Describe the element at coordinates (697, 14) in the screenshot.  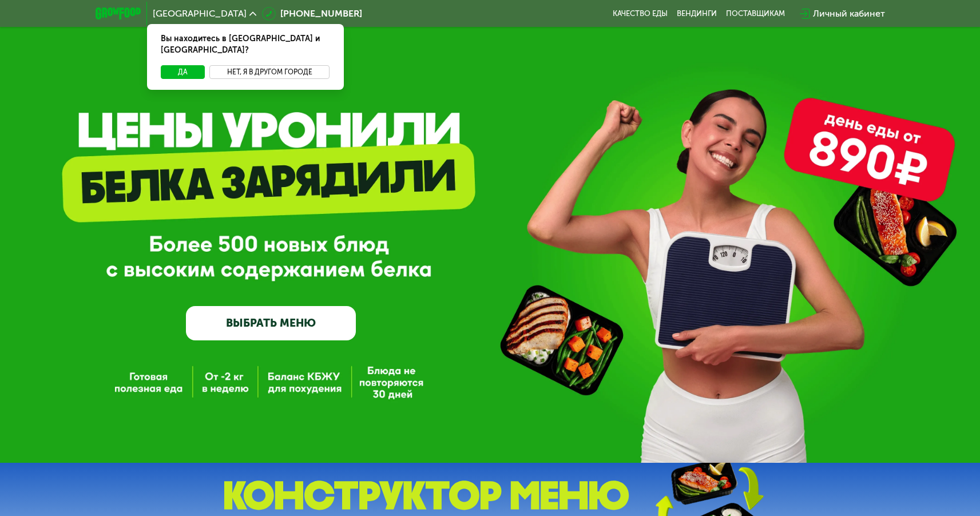
I see `a: Вендинги` at that location.